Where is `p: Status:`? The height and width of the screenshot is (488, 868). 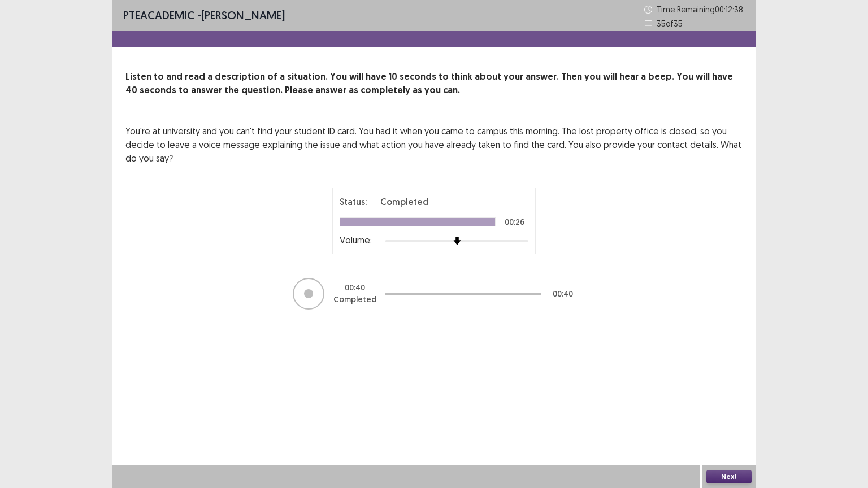
p: Status: is located at coordinates (353, 201).